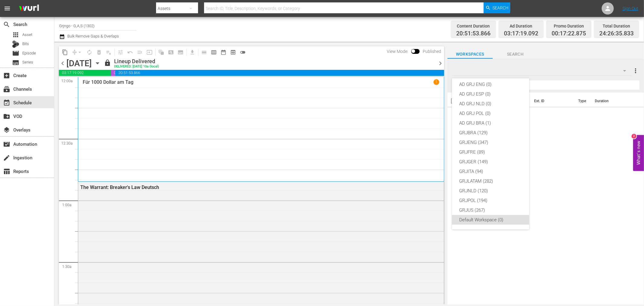  What do you see at coordinates (490, 133) in the screenshot?
I see `div: GRJBRA (129)` at bounding box center [490, 133].